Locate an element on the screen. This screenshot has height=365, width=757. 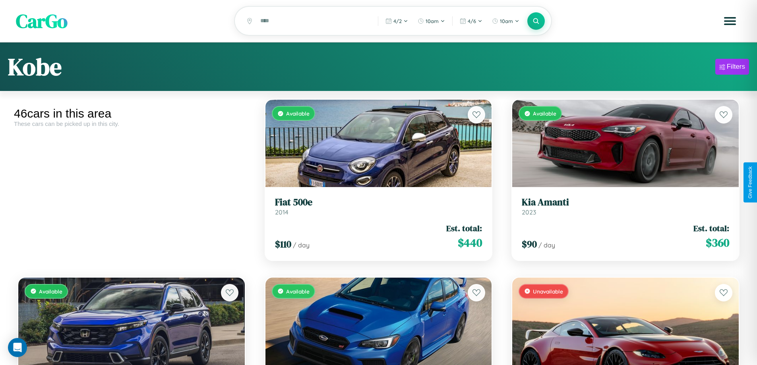
span: Unavailable is located at coordinates (548, 291).